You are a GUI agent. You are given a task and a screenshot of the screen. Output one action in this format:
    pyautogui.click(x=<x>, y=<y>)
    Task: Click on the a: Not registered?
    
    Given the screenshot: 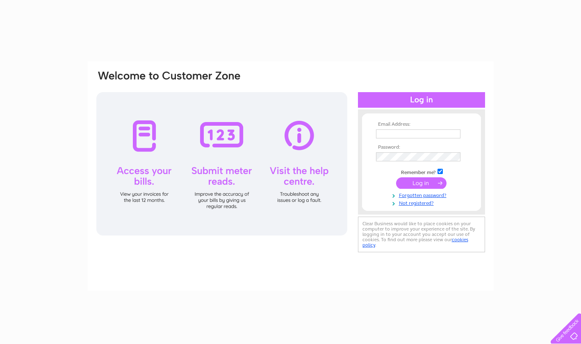 What is the action you would take?
    pyautogui.click(x=422, y=202)
    